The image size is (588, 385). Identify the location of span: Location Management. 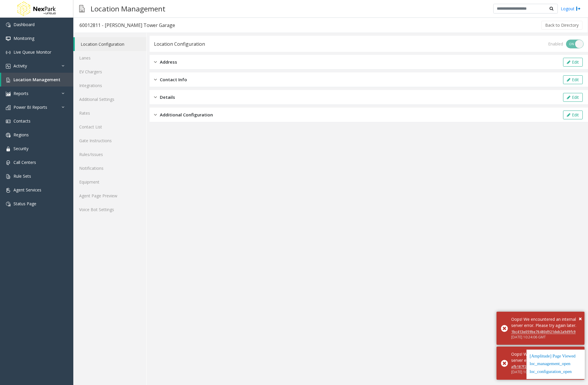
(37, 79).